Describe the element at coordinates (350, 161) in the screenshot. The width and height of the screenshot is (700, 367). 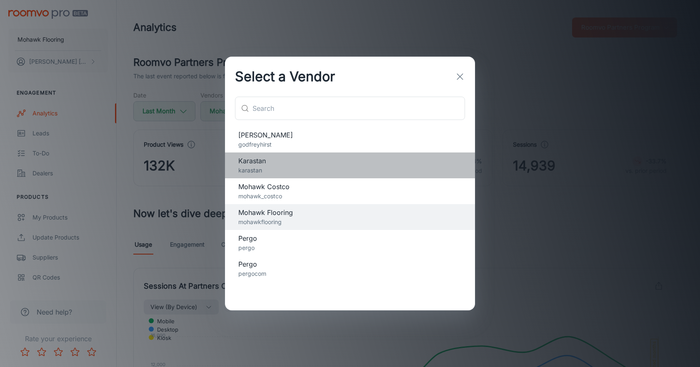
I see `span: Karastan` at that location.